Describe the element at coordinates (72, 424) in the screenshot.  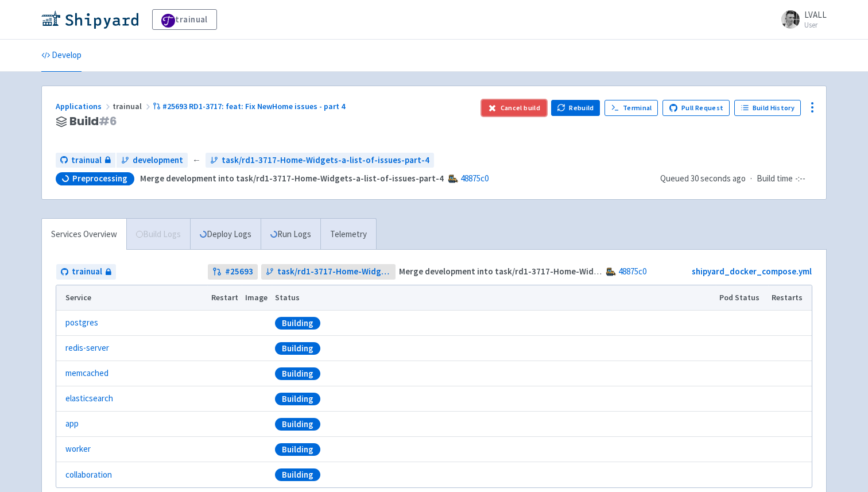
I see `a: app` at that location.